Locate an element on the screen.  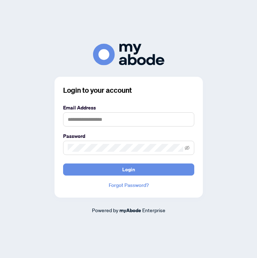
a: myAbode is located at coordinates (130, 211).